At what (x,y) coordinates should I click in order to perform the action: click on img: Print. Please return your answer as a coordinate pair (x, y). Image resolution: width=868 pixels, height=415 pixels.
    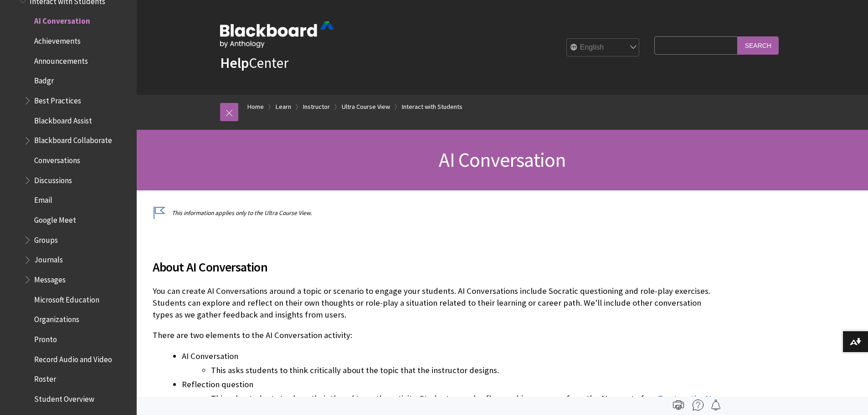
    Looking at the image, I should click on (678, 405).